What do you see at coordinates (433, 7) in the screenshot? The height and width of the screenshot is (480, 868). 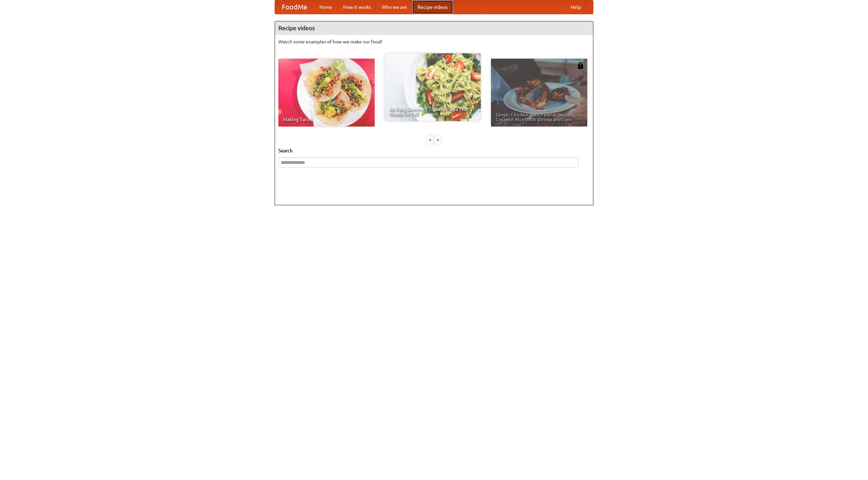 I see `a: Recipe videos` at bounding box center [433, 7].